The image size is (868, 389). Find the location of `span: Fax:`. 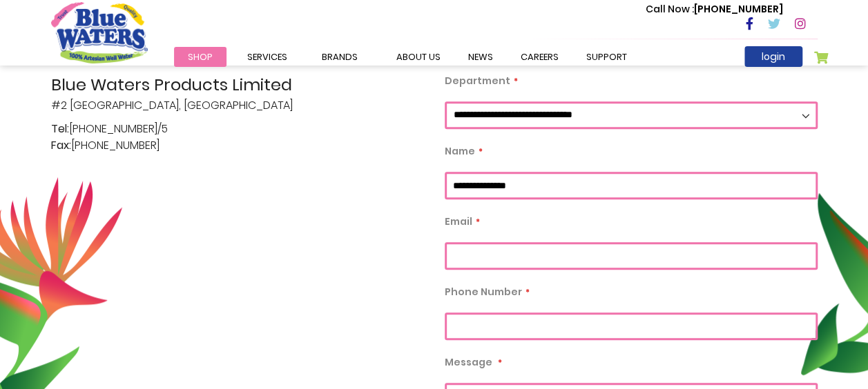

span: Fax: is located at coordinates (60, 145).